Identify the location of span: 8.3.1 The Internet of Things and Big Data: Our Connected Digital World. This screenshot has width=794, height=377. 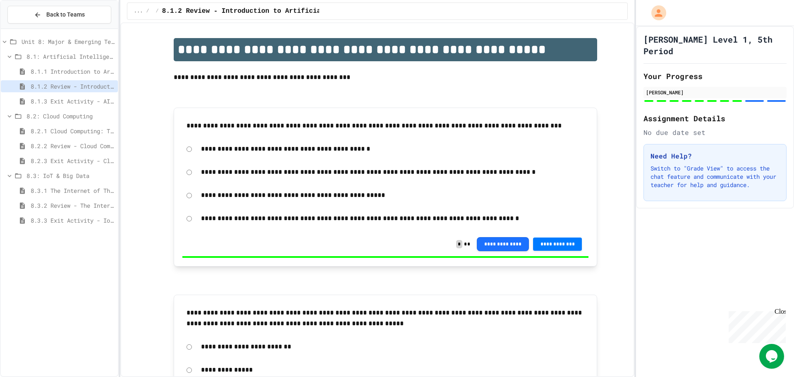
(72, 190).